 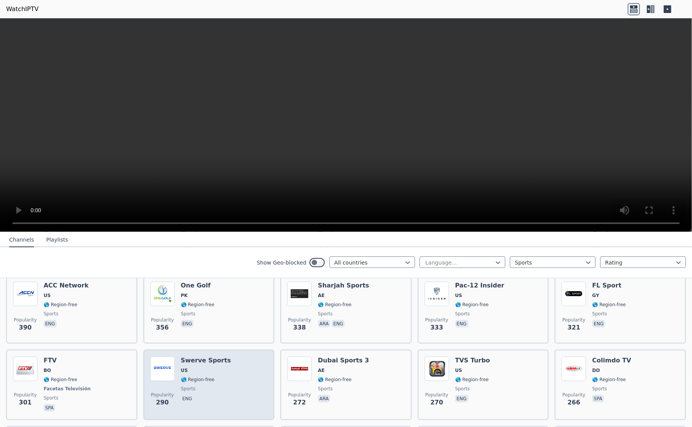 I want to click on button: Playlists, so click(x=57, y=240).